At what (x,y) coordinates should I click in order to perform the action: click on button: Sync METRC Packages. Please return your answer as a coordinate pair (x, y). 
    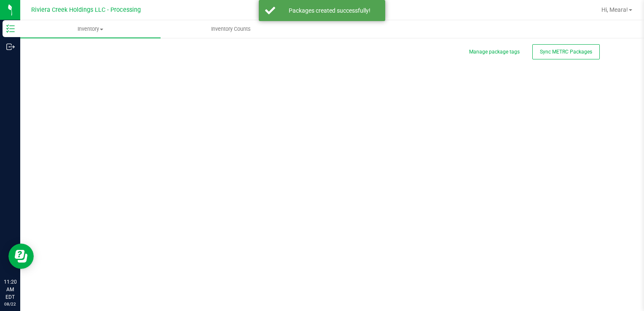
    Looking at the image, I should click on (566, 52).